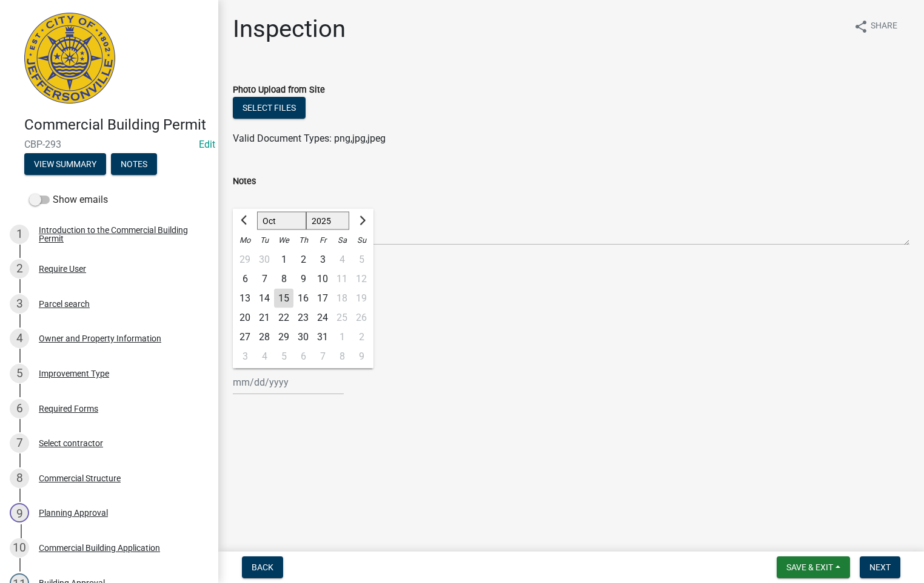 The height and width of the screenshot is (583, 924). Describe the element at coordinates (810, 568) in the screenshot. I see `span: Save & Exit` at that location.